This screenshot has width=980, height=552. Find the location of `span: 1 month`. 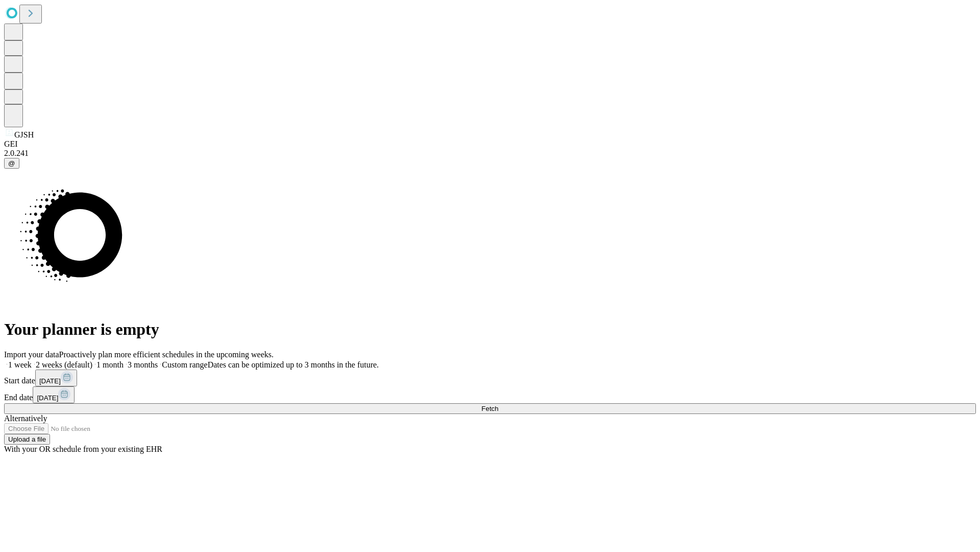

span: 1 month is located at coordinates (109, 364).